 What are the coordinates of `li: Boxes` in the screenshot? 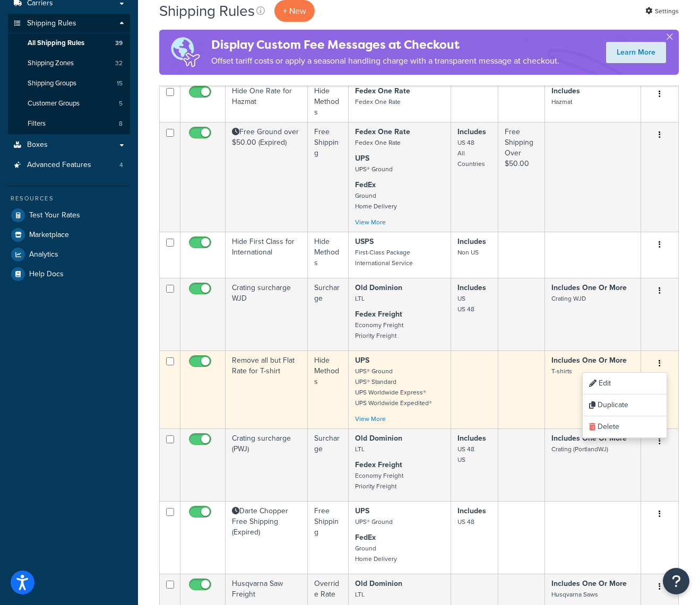 It's located at (69, 145).